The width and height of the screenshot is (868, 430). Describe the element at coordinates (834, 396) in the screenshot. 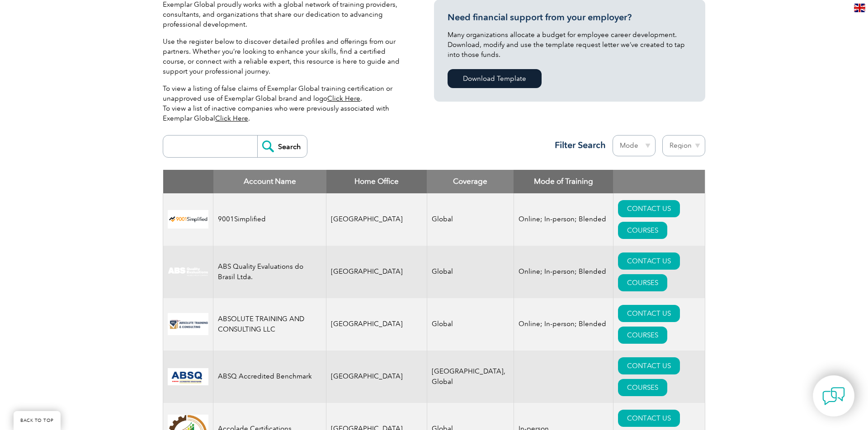

I see `img: contact-chat.png` at that location.